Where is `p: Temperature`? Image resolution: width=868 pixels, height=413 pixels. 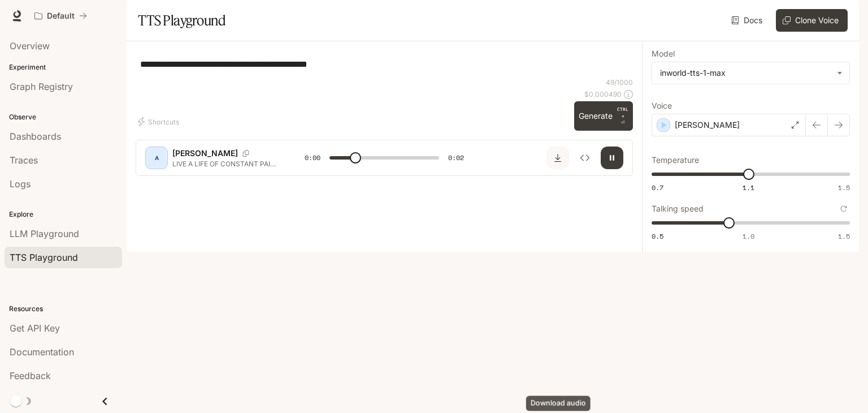
p: Temperature is located at coordinates (675, 160).